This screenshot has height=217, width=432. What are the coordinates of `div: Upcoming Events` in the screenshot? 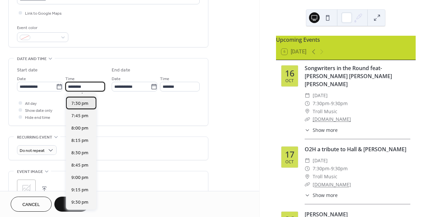 It's located at (346, 40).